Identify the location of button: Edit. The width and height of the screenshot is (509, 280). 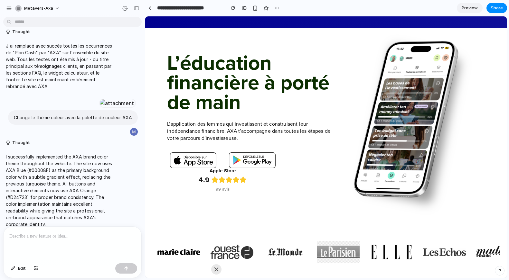
(18, 269).